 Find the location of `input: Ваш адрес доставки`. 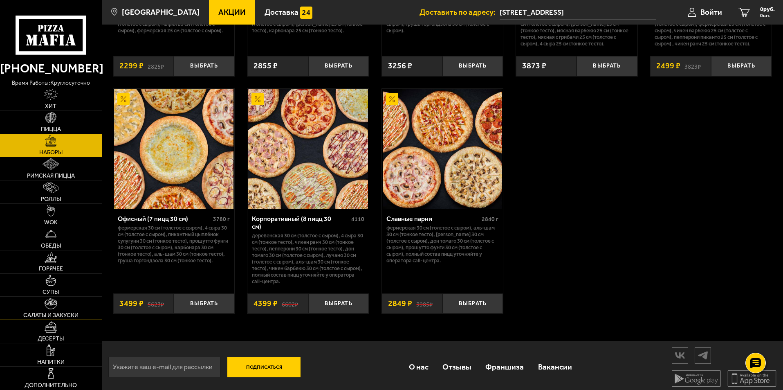

input: Ваш адрес доставки is located at coordinates (578, 12).